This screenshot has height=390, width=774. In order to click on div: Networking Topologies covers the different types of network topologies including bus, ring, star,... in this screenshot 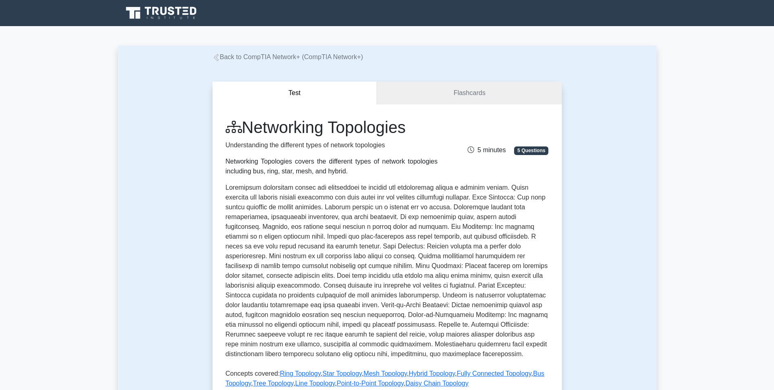, I will do `click(332, 166)`.